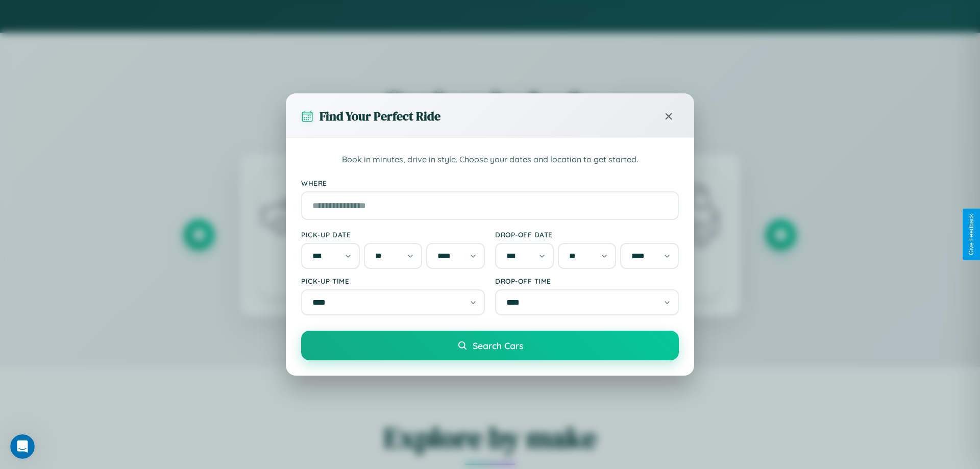 The height and width of the screenshot is (469, 980). What do you see at coordinates (490, 345) in the screenshot?
I see `button: Search Cars` at bounding box center [490, 345].